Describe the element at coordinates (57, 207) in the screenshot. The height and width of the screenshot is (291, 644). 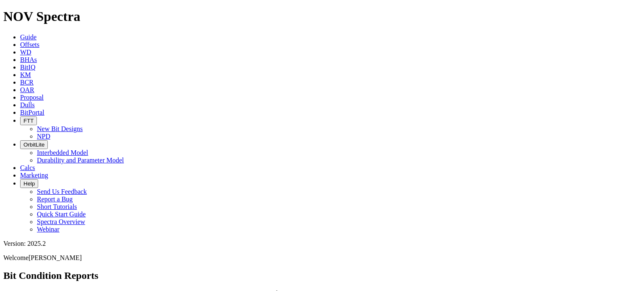
I see `a: Short Tutorials` at that location.